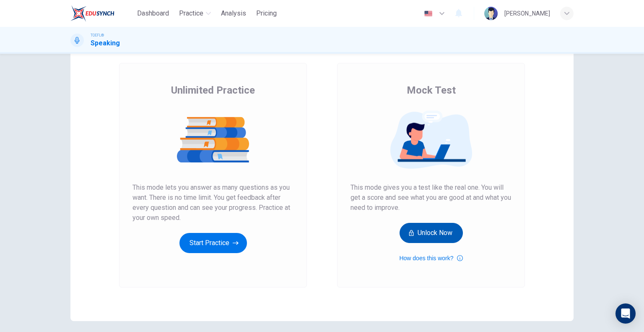 The height and width of the screenshot is (332, 644). What do you see at coordinates (213, 243) in the screenshot?
I see `button: Start Practice` at bounding box center [213, 243].